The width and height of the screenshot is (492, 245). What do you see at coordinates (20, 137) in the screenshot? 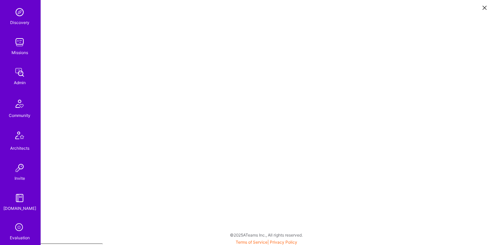
I see `img: Architects` at bounding box center [20, 137].